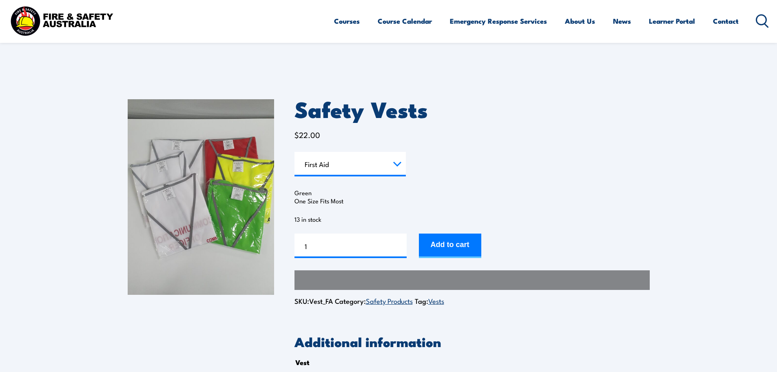 The image size is (777, 372). Describe the element at coordinates (672, 21) in the screenshot. I see `a: Learner Portal` at that location.